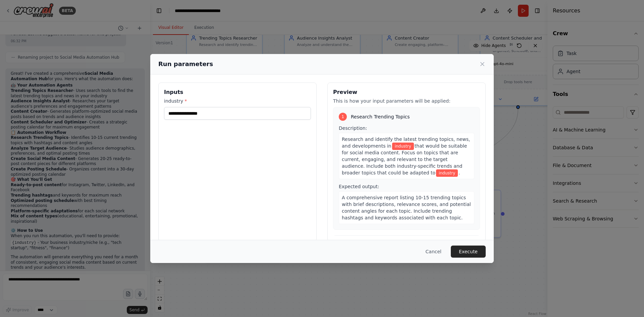  Describe the element at coordinates (468, 252) in the screenshot. I see `button: Execute` at that location.